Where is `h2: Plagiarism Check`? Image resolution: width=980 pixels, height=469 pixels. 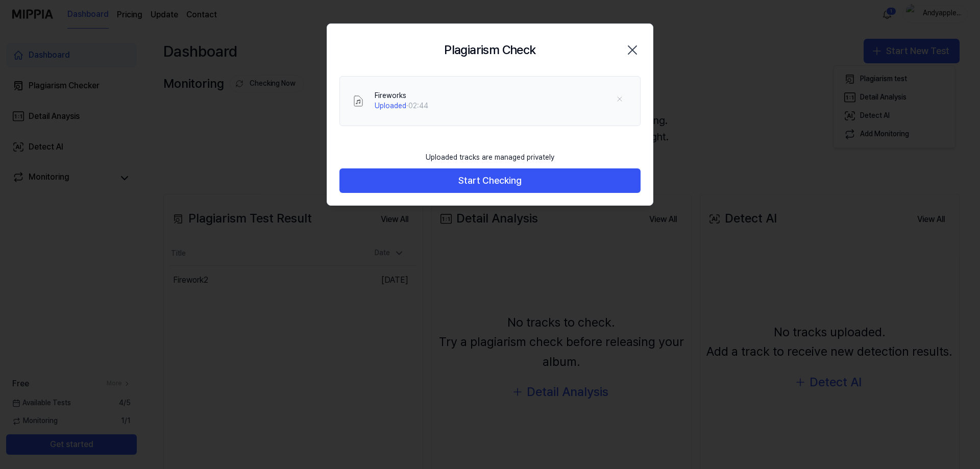
h2: Plagiarism Check is located at coordinates (490, 50).